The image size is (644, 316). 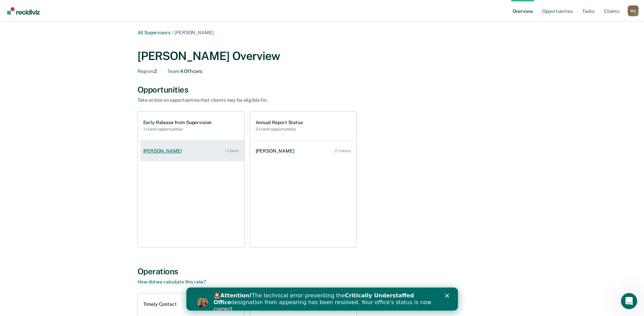 I want to click on a: All Supervisors, so click(x=154, y=33).